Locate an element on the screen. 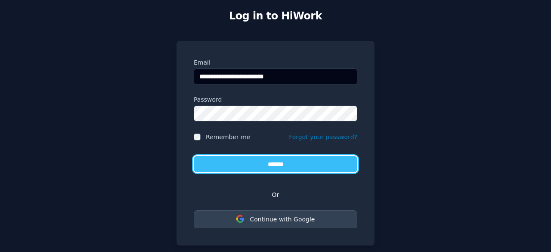 The height and width of the screenshot is (252, 551). label: Email is located at coordinates (275, 62).